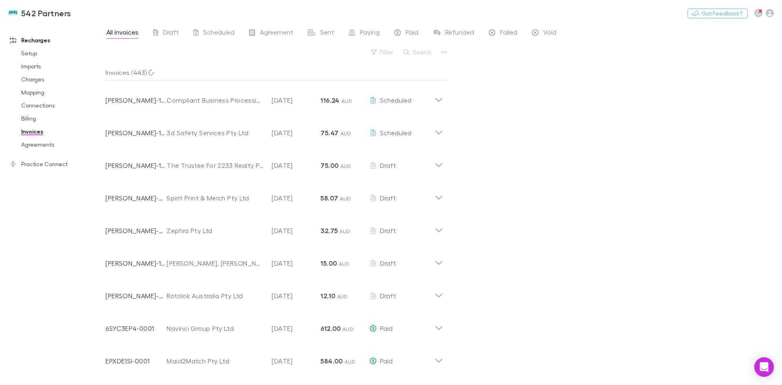  What do you see at coordinates (370, 33) in the screenshot?
I see `span: Paying` at bounding box center [370, 33].